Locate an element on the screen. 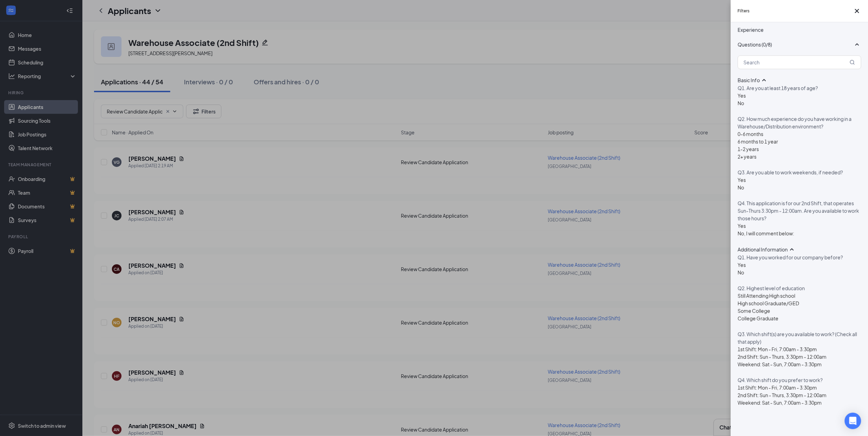 The height and width of the screenshot is (436, 868). span: Q2. How much experience do you have working in a Warehouse/Distribution environment? is located at coordinates (795, 123).